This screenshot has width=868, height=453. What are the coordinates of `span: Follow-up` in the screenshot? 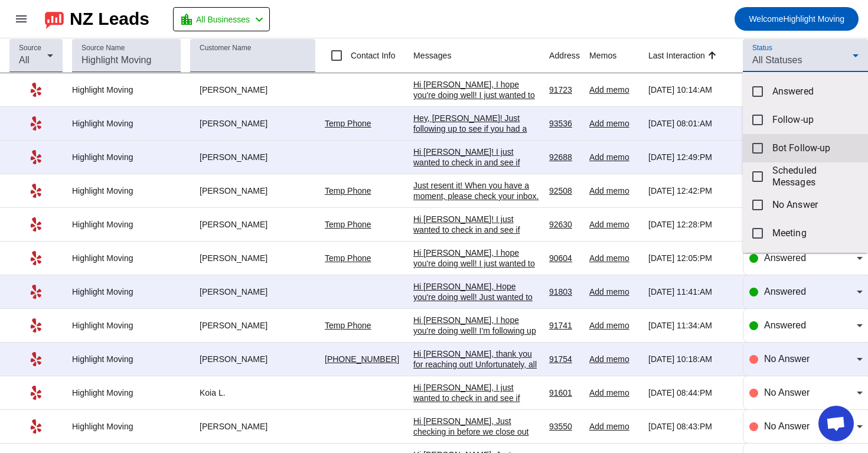 It's located at (816, 120).